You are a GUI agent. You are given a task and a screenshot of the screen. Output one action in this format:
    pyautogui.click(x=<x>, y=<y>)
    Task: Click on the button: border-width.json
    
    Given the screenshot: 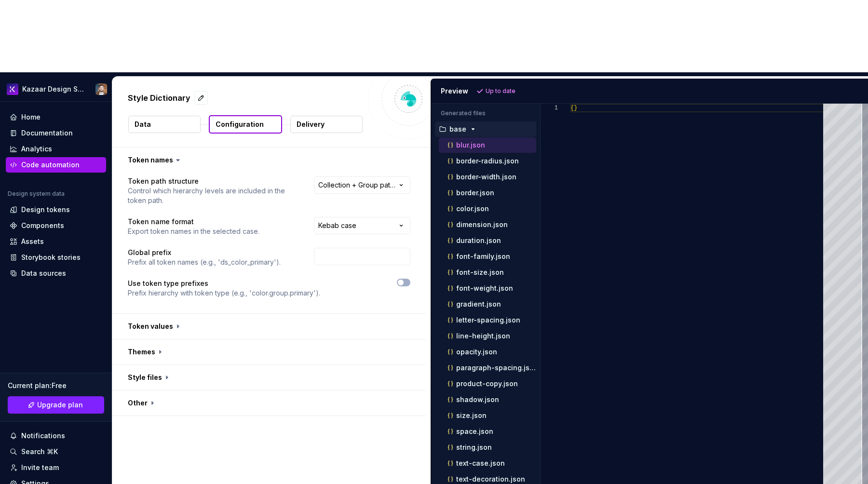 What is the action you would take?
    pyautogui.click(x=488, y=177)
    